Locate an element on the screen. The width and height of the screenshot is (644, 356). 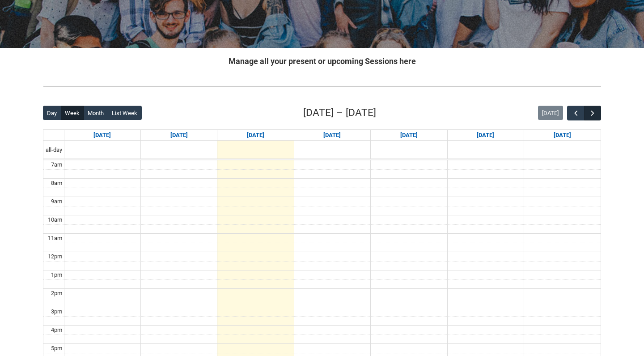
button: List Week is located at coordinates (125, 113).